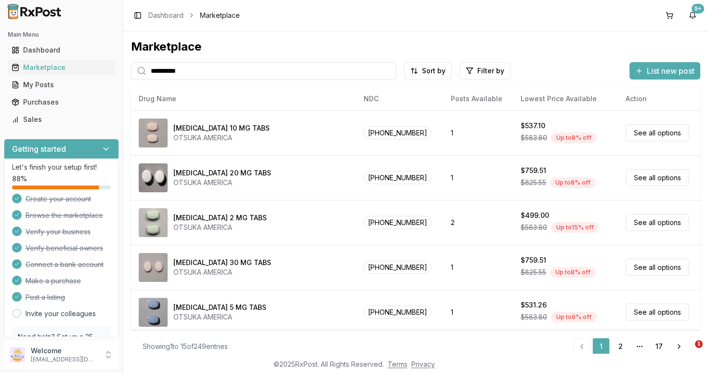  I want to click on a: Sales, so click(61, 119).